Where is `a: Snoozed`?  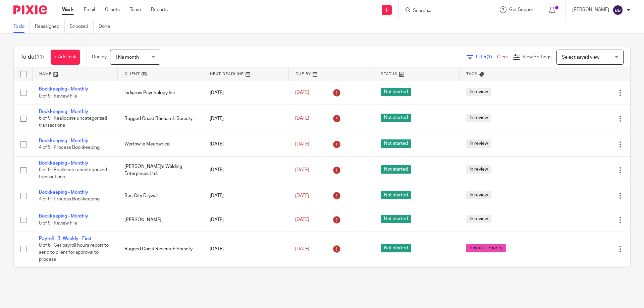
a: Snoozed is located at coordinates (81, 26).